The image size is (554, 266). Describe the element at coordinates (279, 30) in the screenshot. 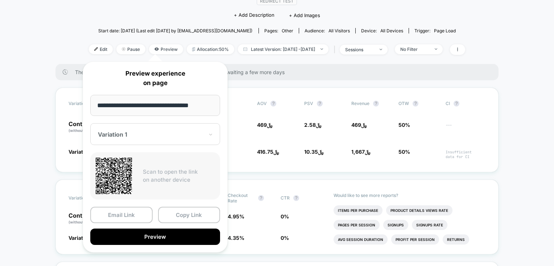

I see `div: Pages:` at that location.